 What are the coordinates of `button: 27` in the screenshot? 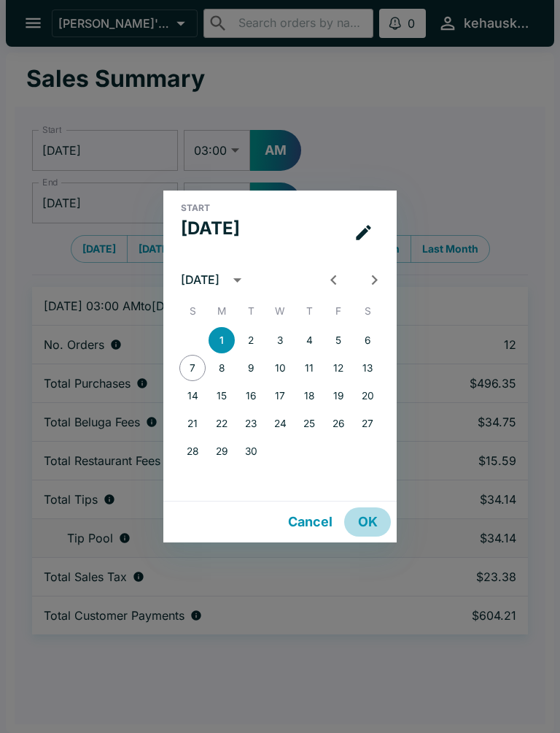 It's located at (367, 423).